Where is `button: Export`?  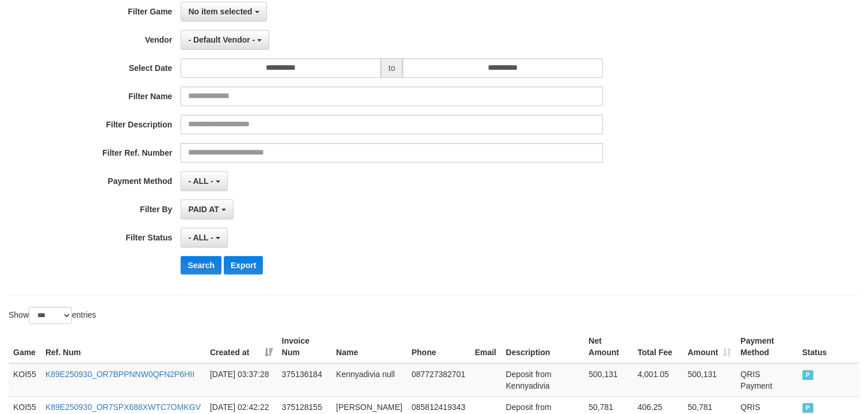
button: Export is located at coordinates (243, 265).